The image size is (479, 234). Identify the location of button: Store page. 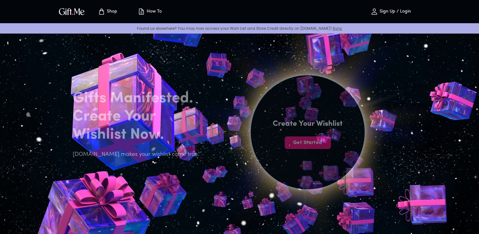
(108, 12).